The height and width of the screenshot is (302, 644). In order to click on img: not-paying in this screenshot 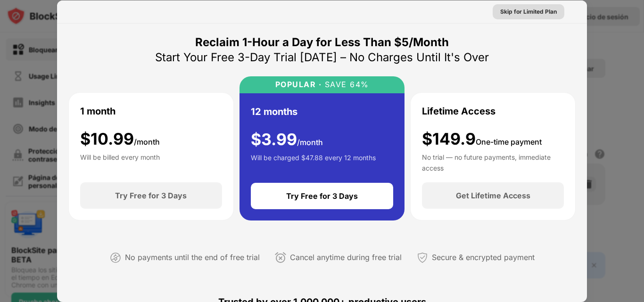, I will do `click(115, 257)`.